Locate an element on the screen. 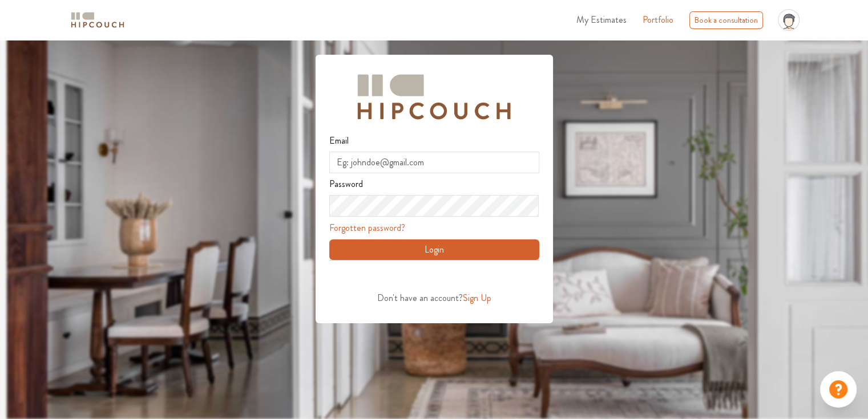 The image size is (868, 419). input: Eg: johndoe@gmail.com is located at coordinates (434, 162).